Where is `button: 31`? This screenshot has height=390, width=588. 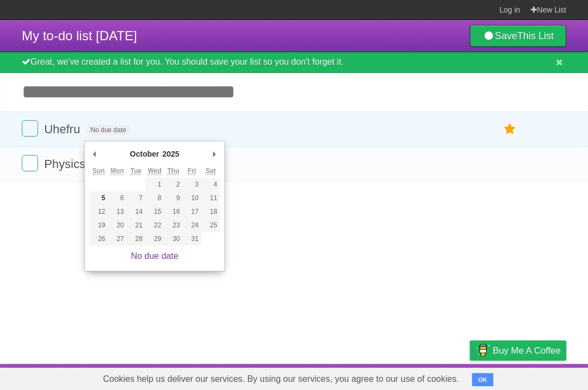
button: 31 is located at coordinates (192, 239).